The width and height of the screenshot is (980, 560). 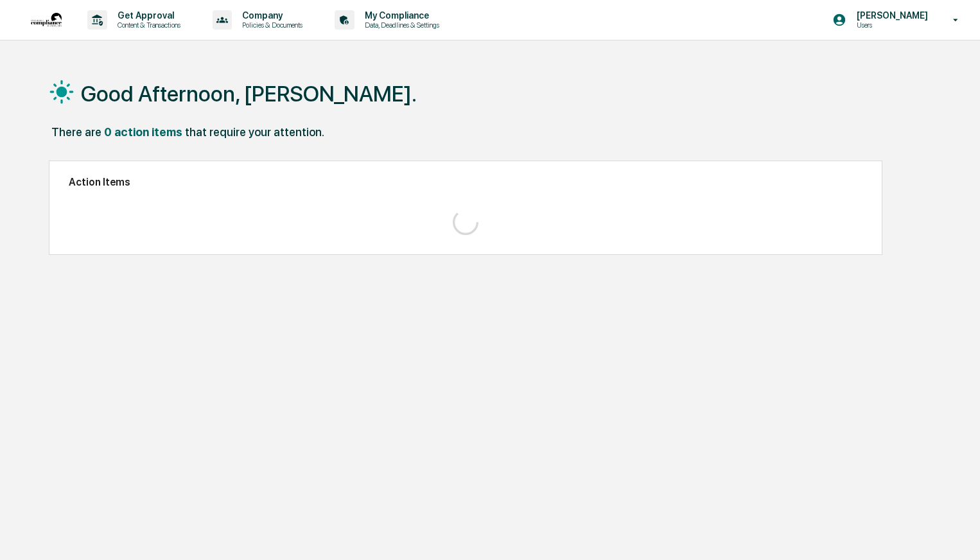 What do you see at coordinates (400, 16) in the screenshot?
I see `p: My Compliance` at bounding box center [400, 16].